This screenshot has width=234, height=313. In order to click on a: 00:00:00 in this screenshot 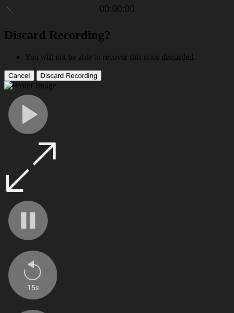, I will do `click(117, 9)`.